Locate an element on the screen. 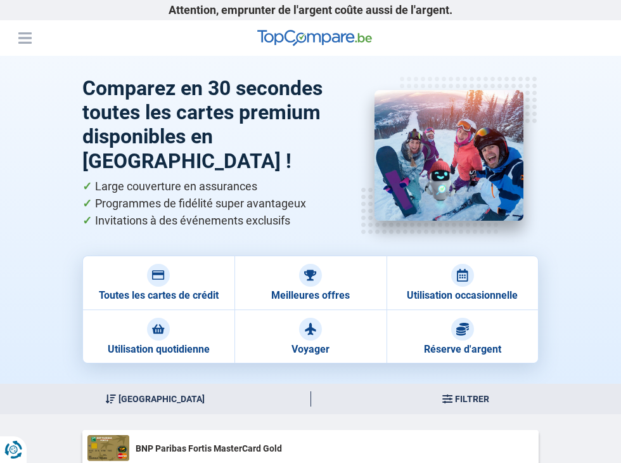  li: Programmes de fidélité super avantageux is located at coordinates (212, 204).